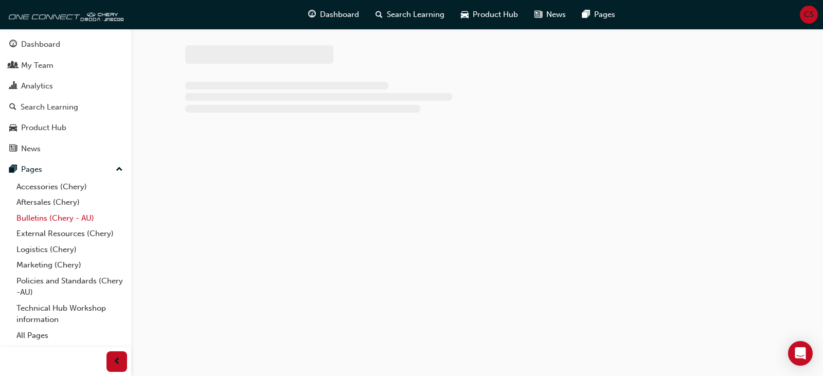 The image size is (823, 376). I want to click on a: Accessories (Chery), so click(69, 187).